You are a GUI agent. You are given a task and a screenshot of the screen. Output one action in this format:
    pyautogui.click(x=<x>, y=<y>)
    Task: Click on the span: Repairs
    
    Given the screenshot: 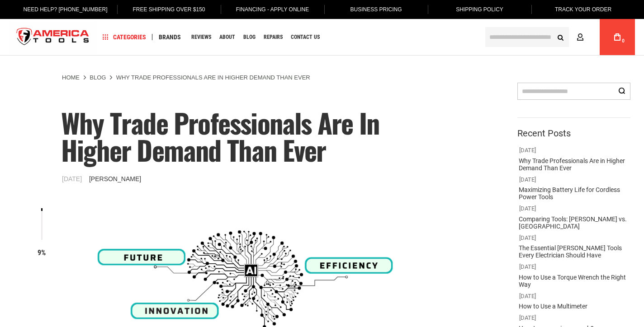 What is the action you would take?
    pyautogui.click(x=273, y=37)
    